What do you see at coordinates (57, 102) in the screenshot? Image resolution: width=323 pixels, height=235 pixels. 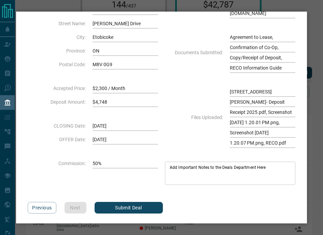 I see `span: Deposit Amount` at bounding box center [57, 102].